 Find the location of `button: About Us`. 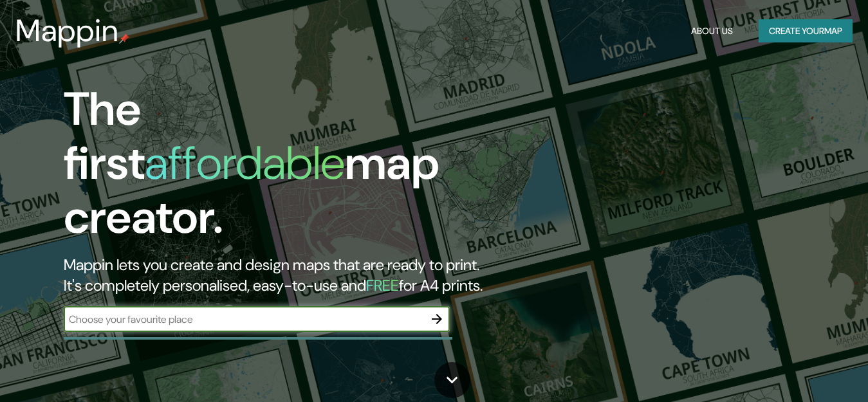

button: About Us is located at coordinates (712, 31).